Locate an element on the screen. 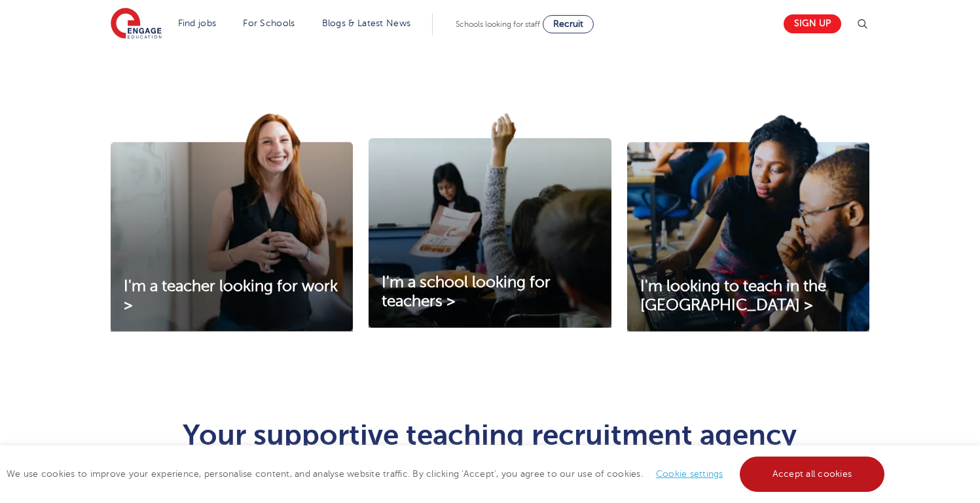 The image size is (980, 503). span: I'm a teacher looking for work > is located at coordinates (230, 296).